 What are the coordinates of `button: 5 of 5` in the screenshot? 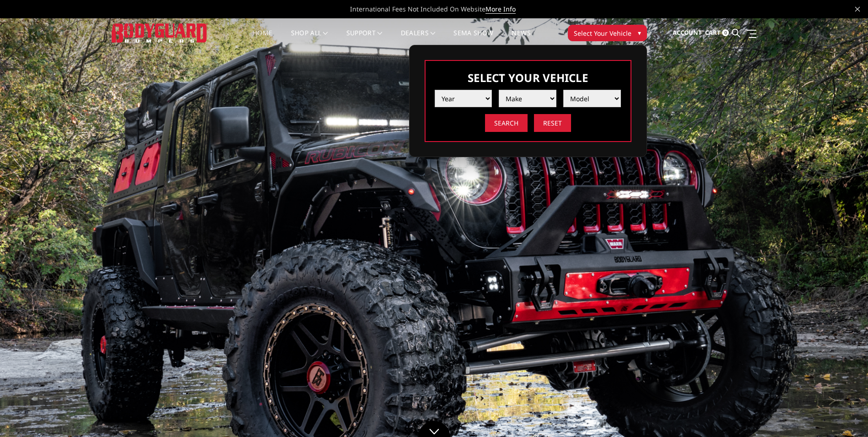 It's located at (831, 294).